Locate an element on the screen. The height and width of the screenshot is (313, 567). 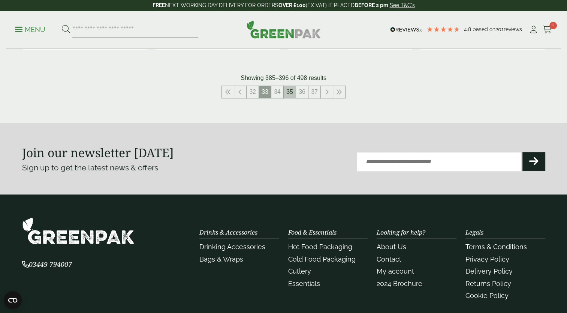
span: reviews is located at coordinates (513, 29).